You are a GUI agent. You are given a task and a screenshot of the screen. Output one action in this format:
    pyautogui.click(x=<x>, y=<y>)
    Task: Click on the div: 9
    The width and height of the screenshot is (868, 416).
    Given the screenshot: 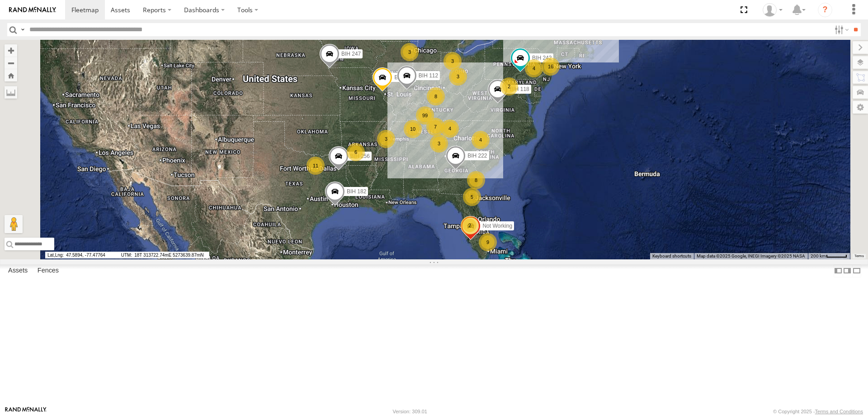 What is the action you would take?
    pyautogui.click(x=488, y=242)
    